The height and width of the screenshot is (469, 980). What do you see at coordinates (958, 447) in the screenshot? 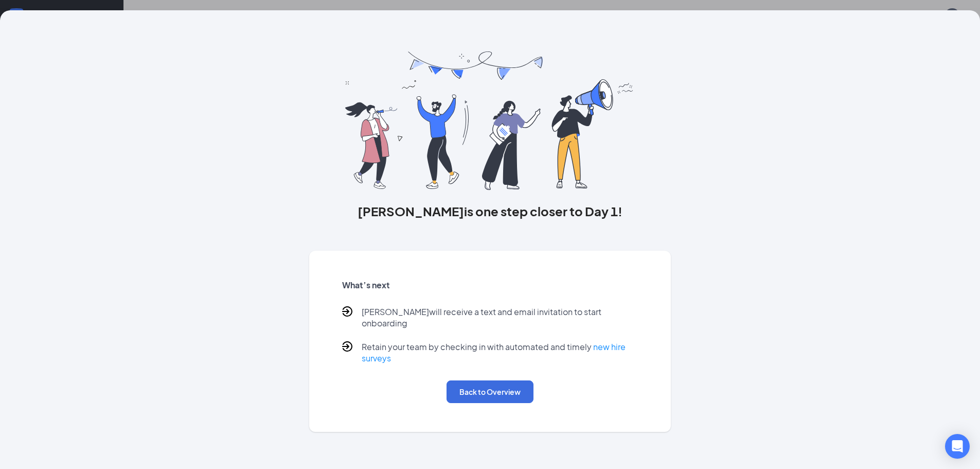
I see `div: Open Intercom Messenger` at bounding box center [958, 447].